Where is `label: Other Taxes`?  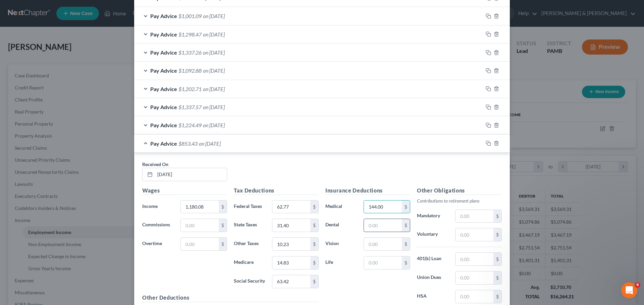 label: Other Taxes is located at coordinates (250, 244).